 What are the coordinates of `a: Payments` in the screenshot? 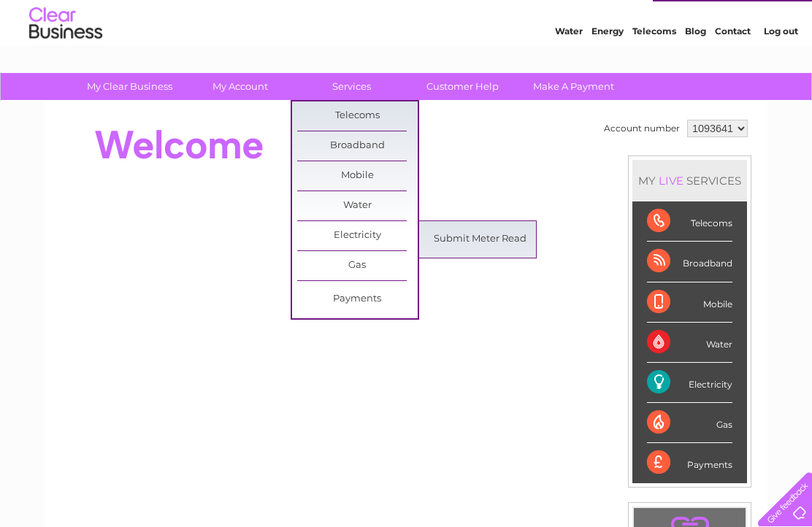 It's located at (357, 299).